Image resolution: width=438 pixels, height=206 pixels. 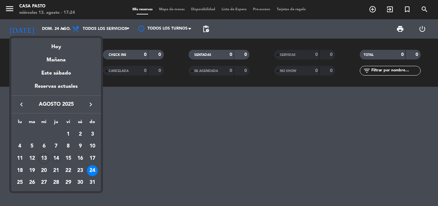 What do you see at coordinates (32, 158) in the screenshot?
I see `div: 12` at bounding box center [32, 158].